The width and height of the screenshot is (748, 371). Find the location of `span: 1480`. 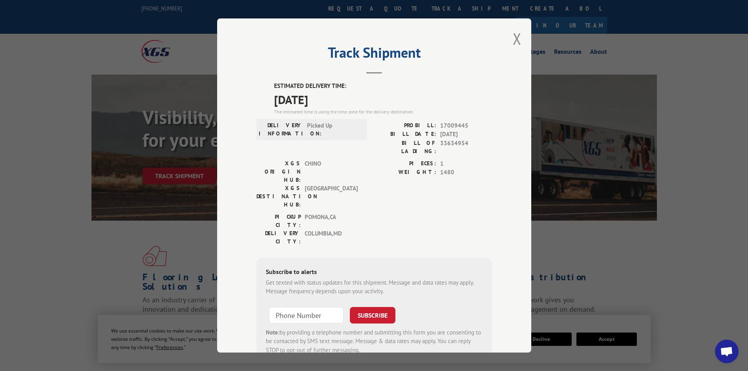

span: 1480 is located at coordinates (466, 172).